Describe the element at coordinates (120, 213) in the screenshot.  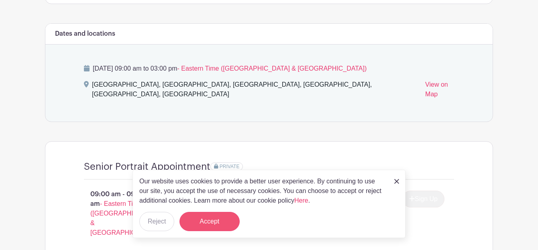
I see `p: 09:00 am - 09:10 am` at that location.